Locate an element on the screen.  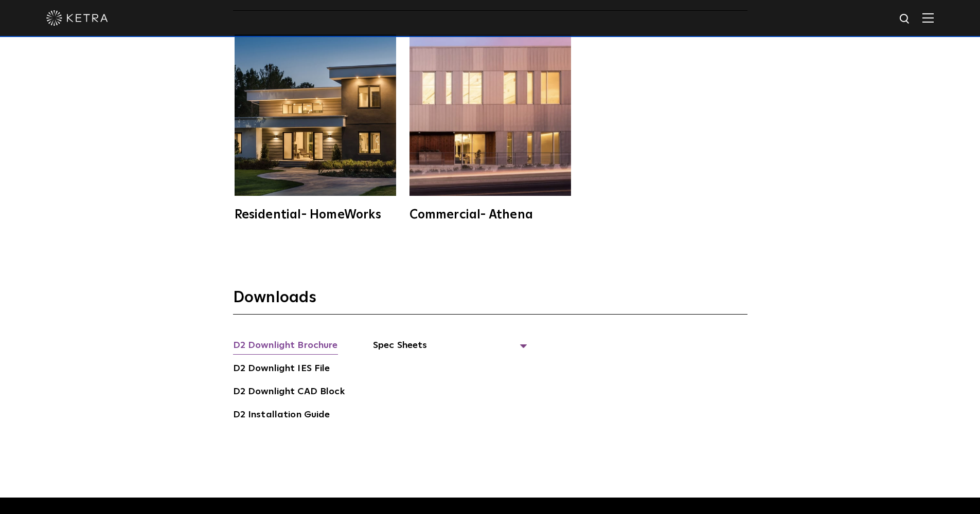
a: D2 Downlight IES File is located at coordinates (281, 369).